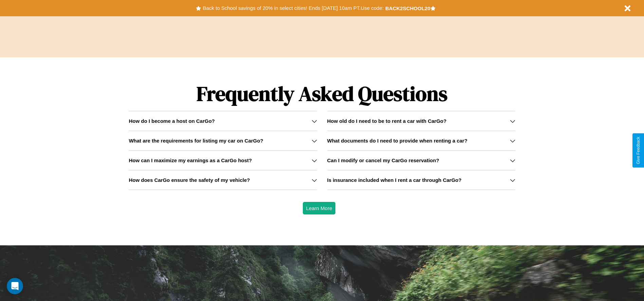 This screenshot has height=301, width=644. What do you see at coordinates (190, 160) in the screenshot?
I see `h3: How can I maximize my earnings as a CarGo host?` at bounding box center [190, 160].